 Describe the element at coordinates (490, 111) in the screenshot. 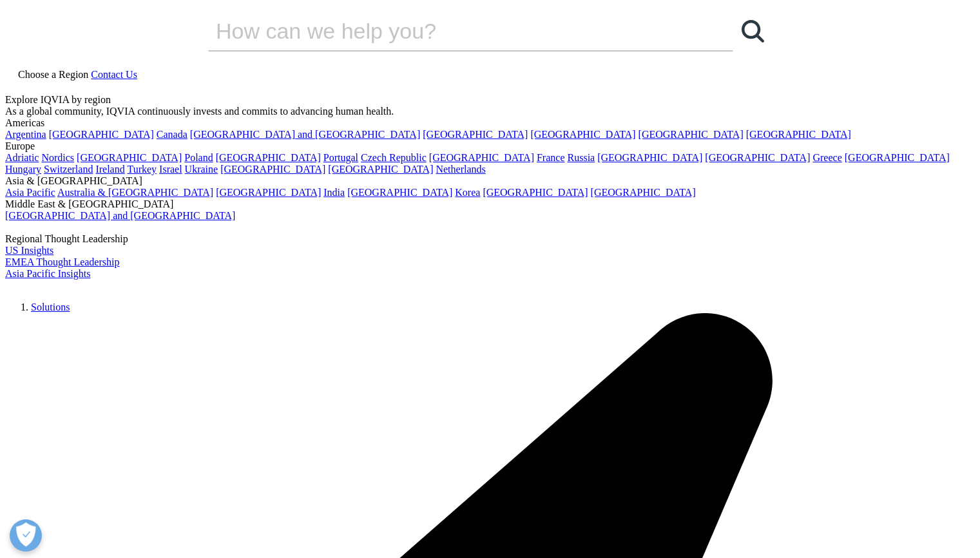

I see `div: As a global community, IQVIA continuously invests and commits to advancing human health.` at that location.